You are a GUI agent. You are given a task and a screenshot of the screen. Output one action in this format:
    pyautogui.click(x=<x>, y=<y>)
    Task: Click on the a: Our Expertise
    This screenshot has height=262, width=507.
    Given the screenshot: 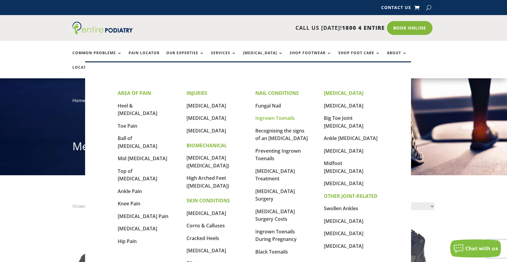 What is the action you would take?
    pyautogui.click(x=185, y=57)
    